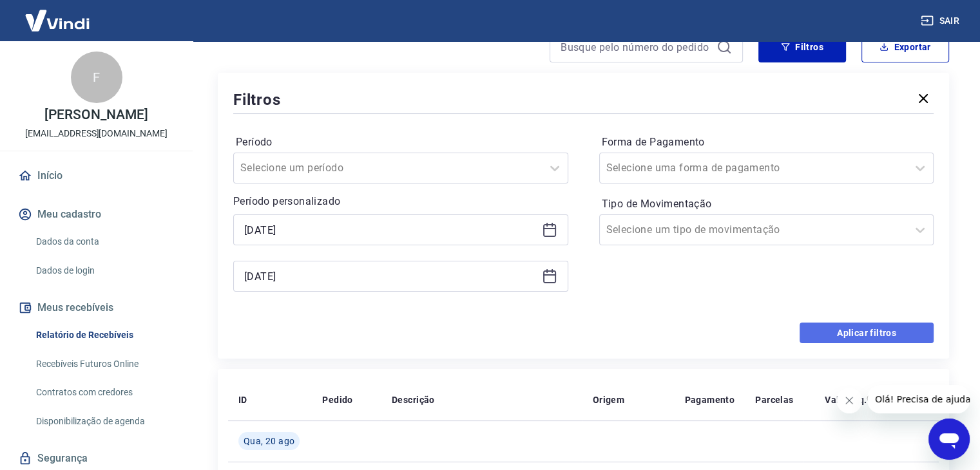  I want to click on input: Data inicial, so click(390, 230).